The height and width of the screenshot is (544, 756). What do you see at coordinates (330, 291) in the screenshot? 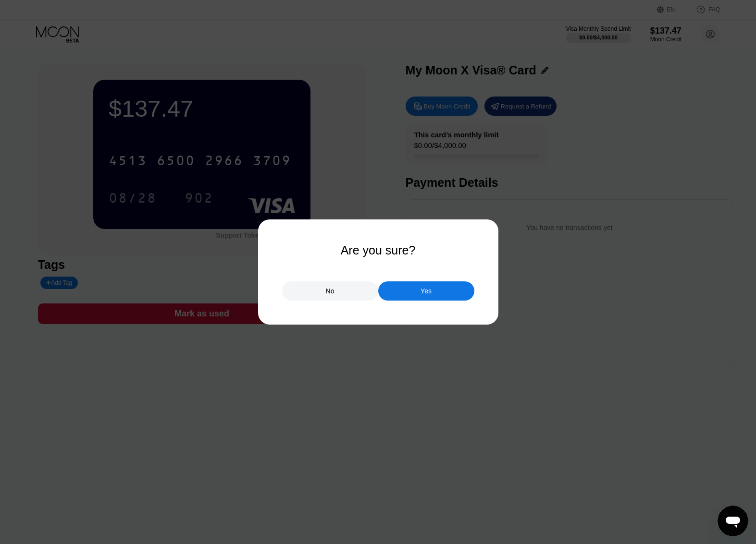
I see `div: No` at bounding box center [330, 291].